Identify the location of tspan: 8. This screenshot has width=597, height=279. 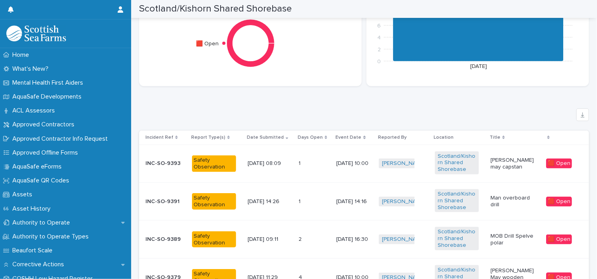
(379, 15).